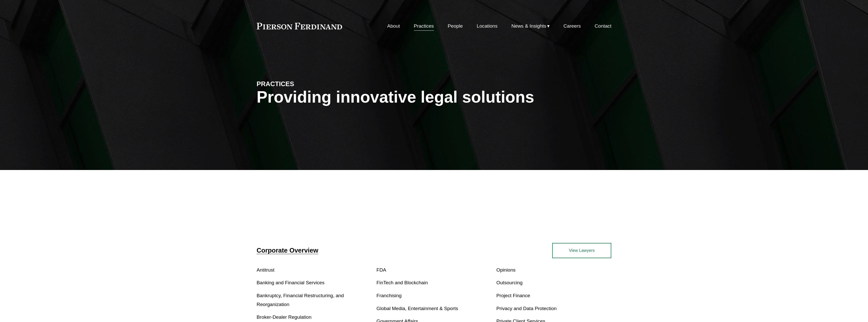 This screenshot has width=868, height=322. What do you see at coordinates (582, 251) in the screenshot?
I see `a: View Lawyers` at bounding box center [582, 251].